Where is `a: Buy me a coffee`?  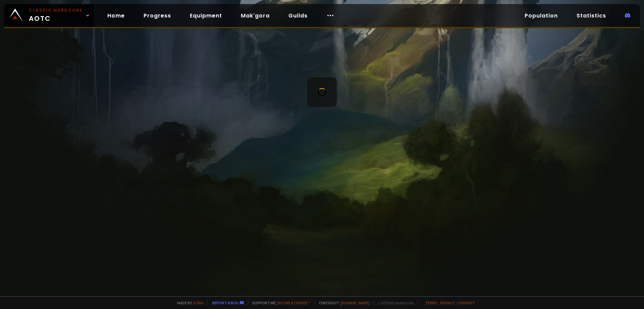
a: Buy me a coffee is located at coordinates (294, 303).